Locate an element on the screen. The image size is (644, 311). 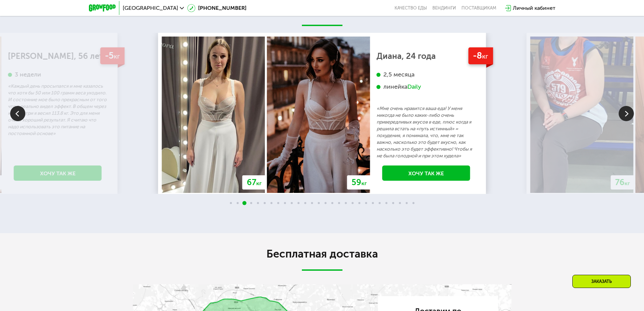
div: 3 недели is located at coordinates (58, 74).